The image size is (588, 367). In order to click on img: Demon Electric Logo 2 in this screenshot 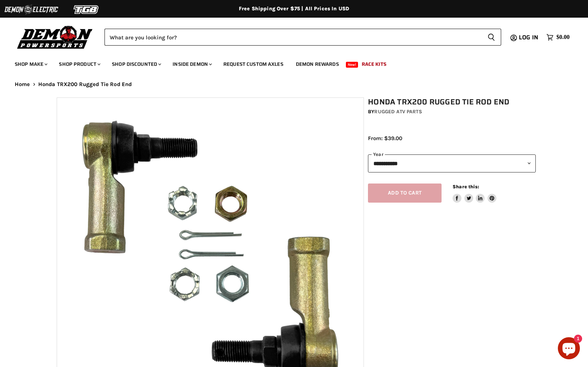, I will do `click(31, 10)`.